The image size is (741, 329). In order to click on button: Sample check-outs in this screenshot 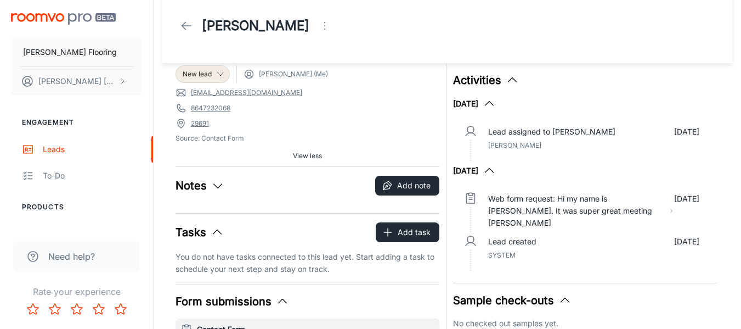, I will do `click(512, 300)`.